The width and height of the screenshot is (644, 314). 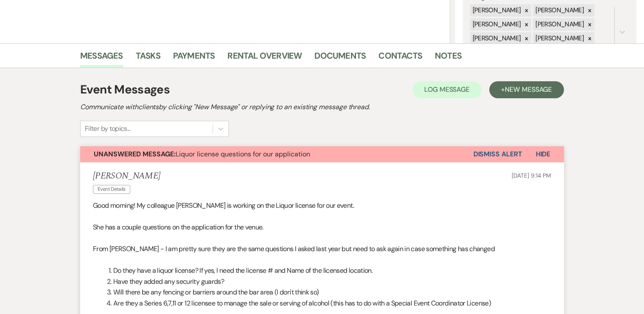 What do you see at coordinates (264, 58) in the screenshot?
I see `a: Rental Overview` at bounding box center [264, 58].